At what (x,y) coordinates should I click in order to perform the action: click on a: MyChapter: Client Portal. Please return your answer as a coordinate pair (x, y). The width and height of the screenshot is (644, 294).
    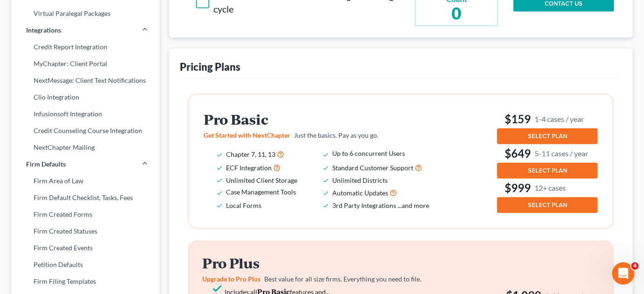
    Looking at the image, I should click on (85, 64).